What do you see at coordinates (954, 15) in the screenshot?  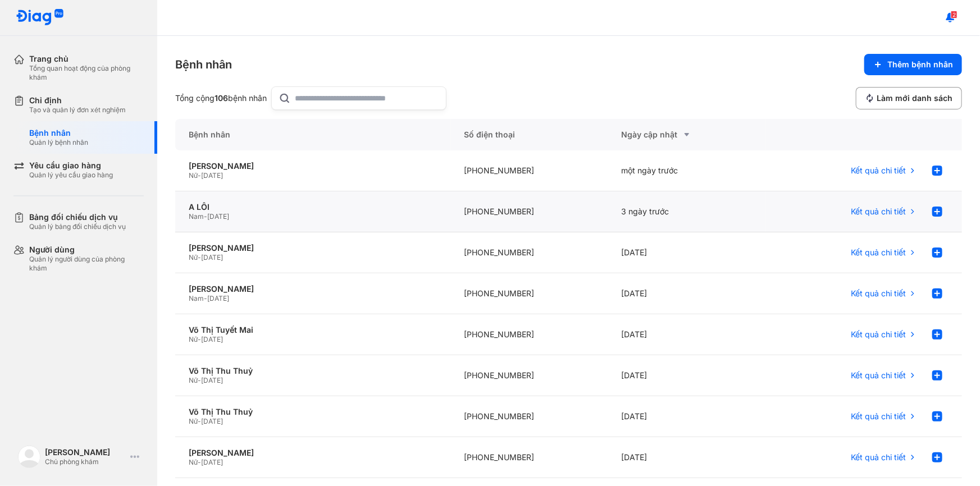 I see `span: 2` at bounding box center [954, 15].